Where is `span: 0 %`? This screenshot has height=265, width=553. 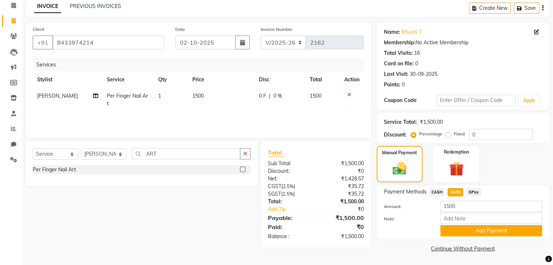
span: 0 % is located at coordinates (278, 96).